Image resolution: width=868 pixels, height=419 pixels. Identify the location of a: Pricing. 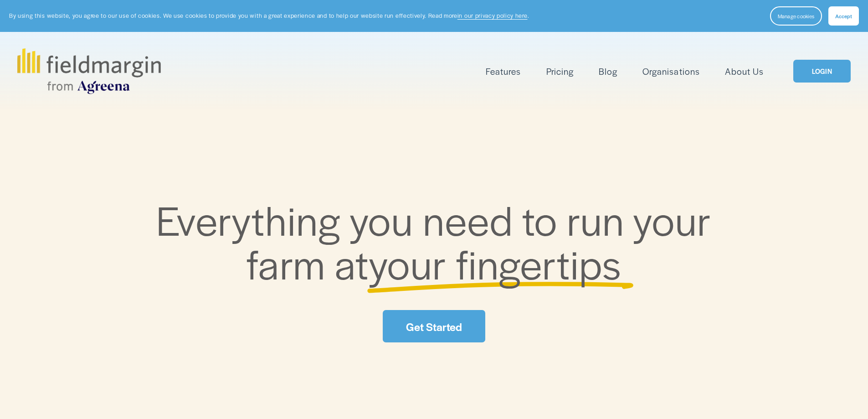
(560, 71).